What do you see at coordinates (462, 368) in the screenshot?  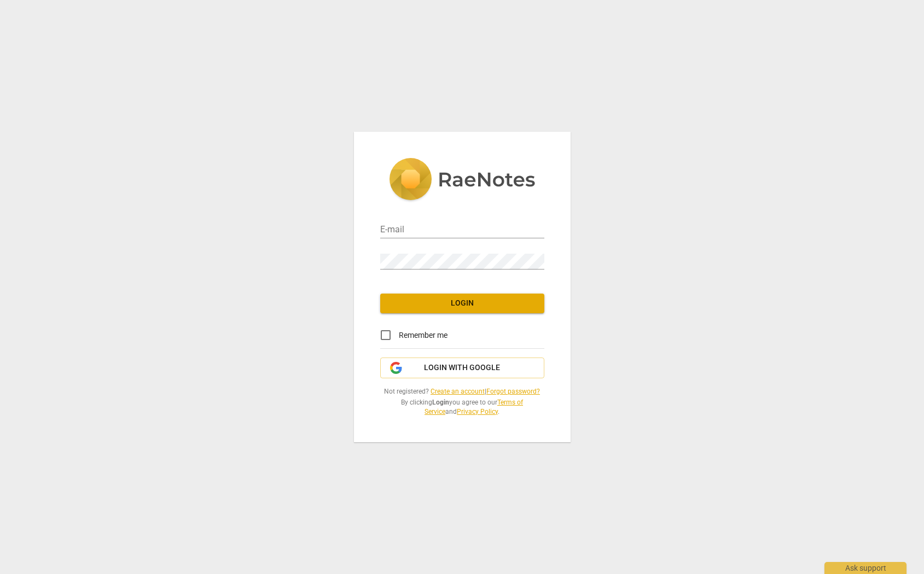 I see `span: Login with Google` at bounding box center [462, 368].